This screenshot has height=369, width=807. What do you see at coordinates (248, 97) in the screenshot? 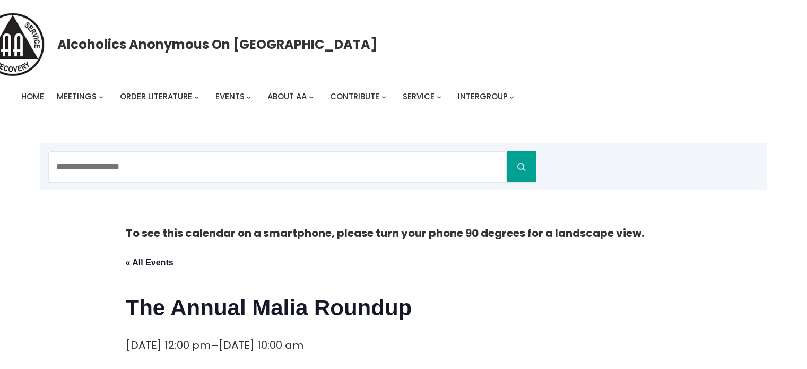
I see `button: Events submenu` at bounding box center [248, 97].